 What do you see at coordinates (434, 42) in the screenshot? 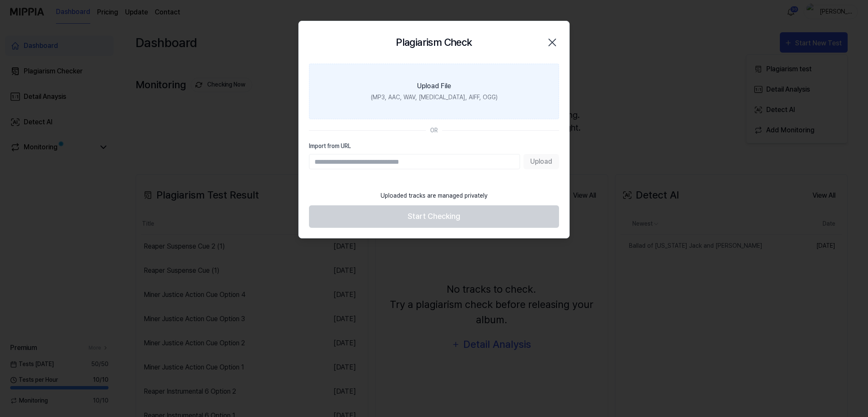
I see `h2: Plagiarism Check` at bounding box center [434, 42].